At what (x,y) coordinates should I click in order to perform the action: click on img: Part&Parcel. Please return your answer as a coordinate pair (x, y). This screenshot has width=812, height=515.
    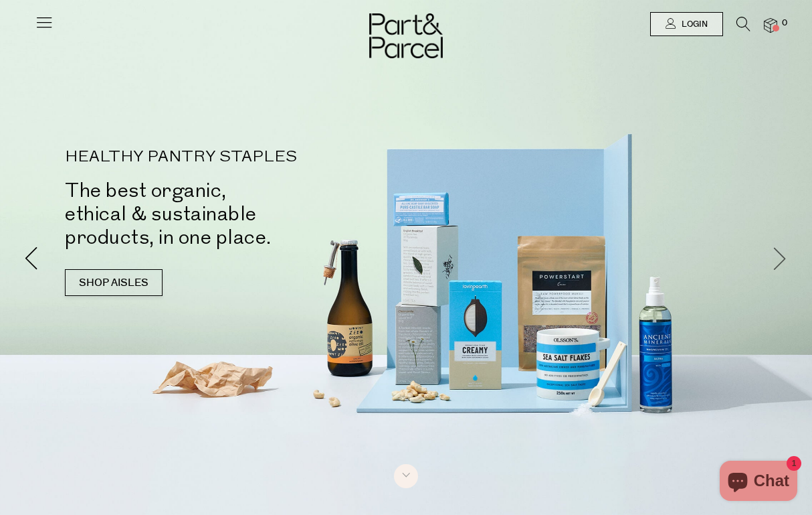
    Looking at the image, I should click on (406, 36).